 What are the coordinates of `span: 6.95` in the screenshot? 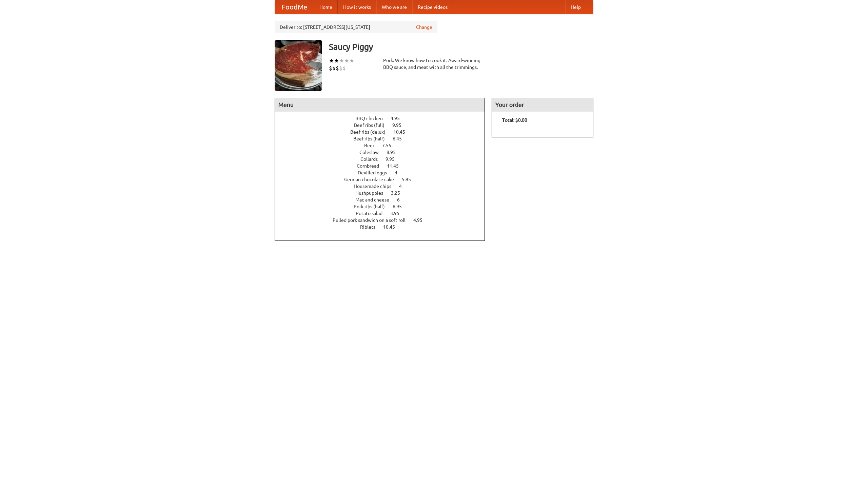 It's located at (400, 207).